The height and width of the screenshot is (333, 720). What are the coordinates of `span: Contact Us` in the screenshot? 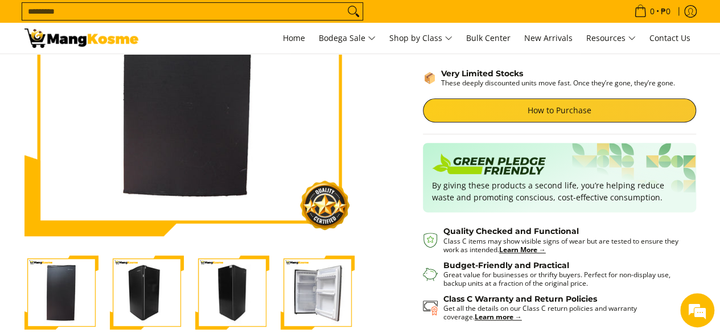 It's located at (670, 38).